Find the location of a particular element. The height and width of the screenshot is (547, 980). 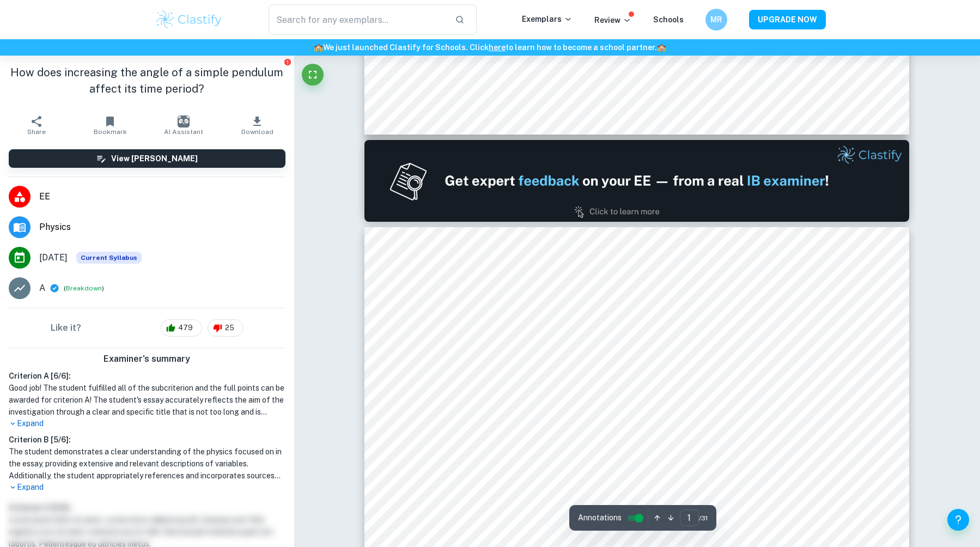

span: EE is located at coordinates (162, 196).